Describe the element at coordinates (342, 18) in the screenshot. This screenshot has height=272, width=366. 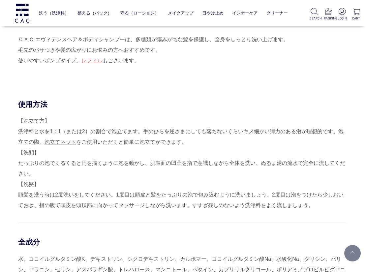
I see `p: LOGIN` at that location.